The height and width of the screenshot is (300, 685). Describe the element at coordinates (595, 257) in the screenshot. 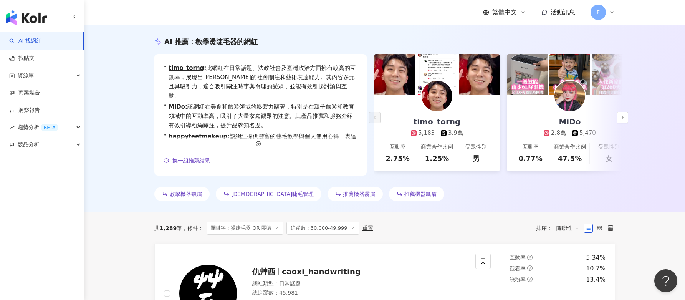

I see `div: 5.34%` at that location.